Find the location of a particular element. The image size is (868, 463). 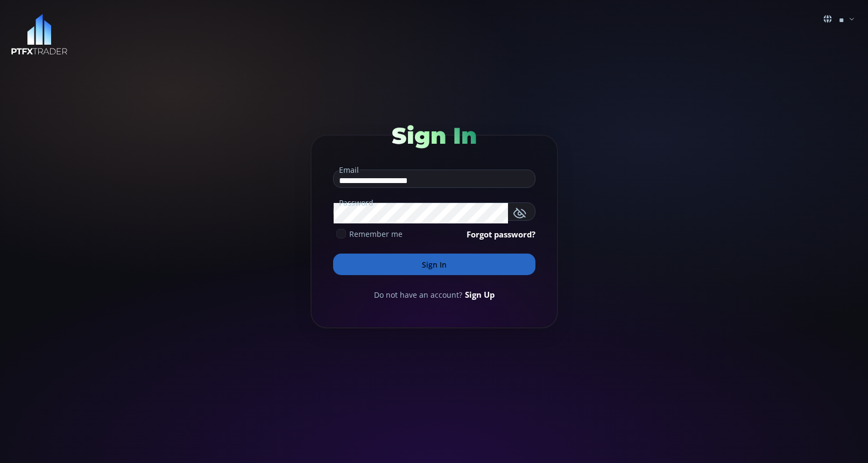

span: Sign In is located at coordinates (434, 136).